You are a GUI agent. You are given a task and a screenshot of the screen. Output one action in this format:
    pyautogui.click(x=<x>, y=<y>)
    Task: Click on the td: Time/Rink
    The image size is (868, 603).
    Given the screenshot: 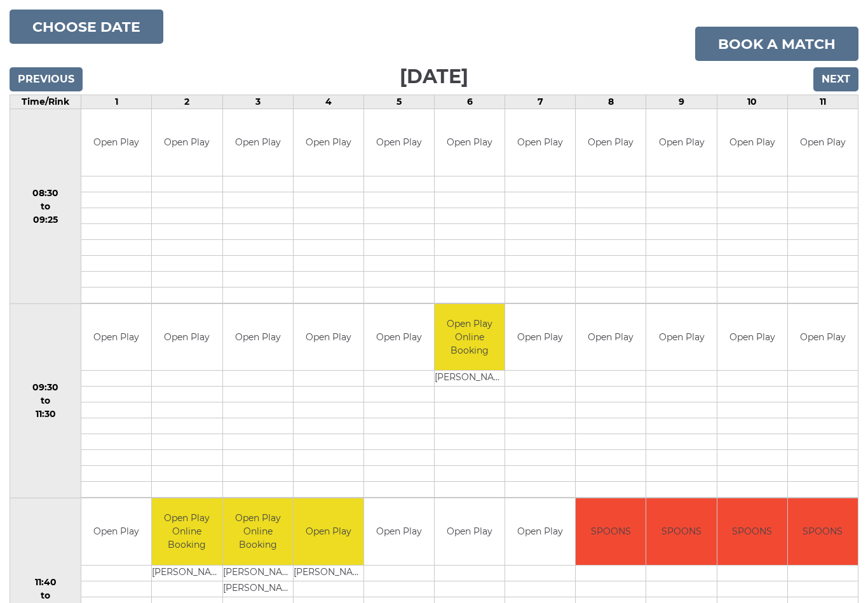 What is the action you would take?
    pyautogui.click(x=45, y=103)
    